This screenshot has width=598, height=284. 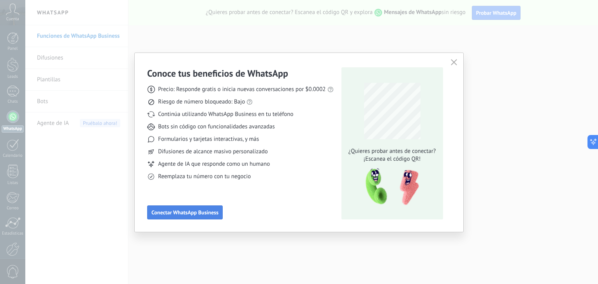 I want to click on span: ¡Escanea el código QR!, so click(x=392, y=159).